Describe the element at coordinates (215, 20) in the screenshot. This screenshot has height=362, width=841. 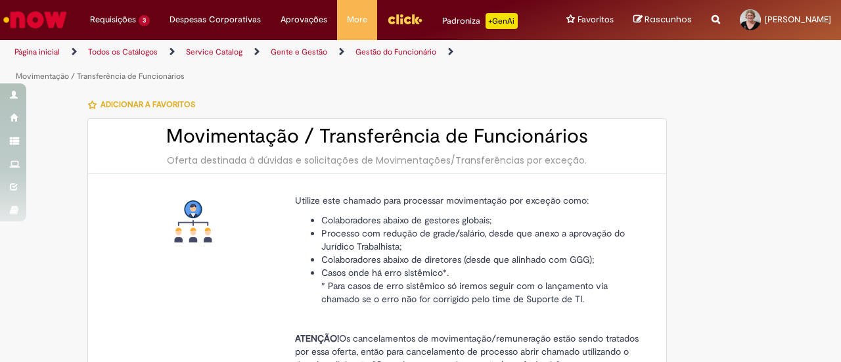
I see `span: Despesas Corporativas` at that location.